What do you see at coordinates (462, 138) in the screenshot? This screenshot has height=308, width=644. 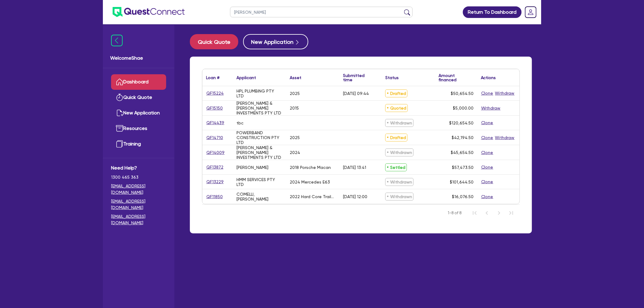 I see `span: $42,194.50` at bounding box center [462, 138].